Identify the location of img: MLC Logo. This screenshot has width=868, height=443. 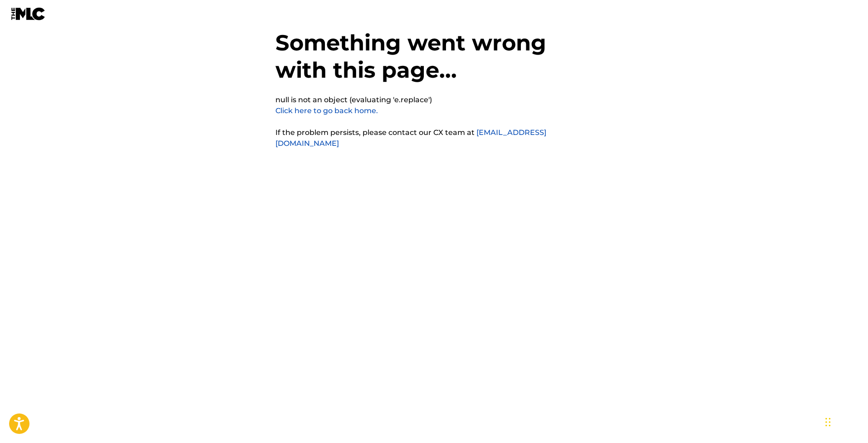
(28, 14).